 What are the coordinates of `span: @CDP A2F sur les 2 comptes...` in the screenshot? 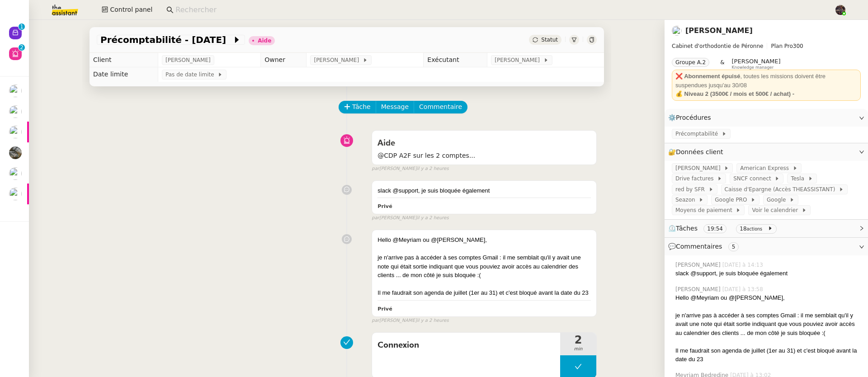 It's located at (484, 155).